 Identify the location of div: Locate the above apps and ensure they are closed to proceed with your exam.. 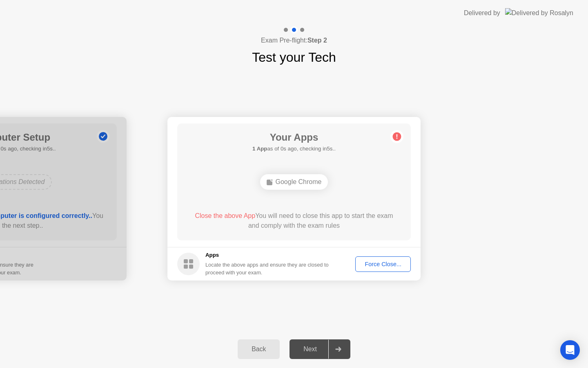
(267, 269).